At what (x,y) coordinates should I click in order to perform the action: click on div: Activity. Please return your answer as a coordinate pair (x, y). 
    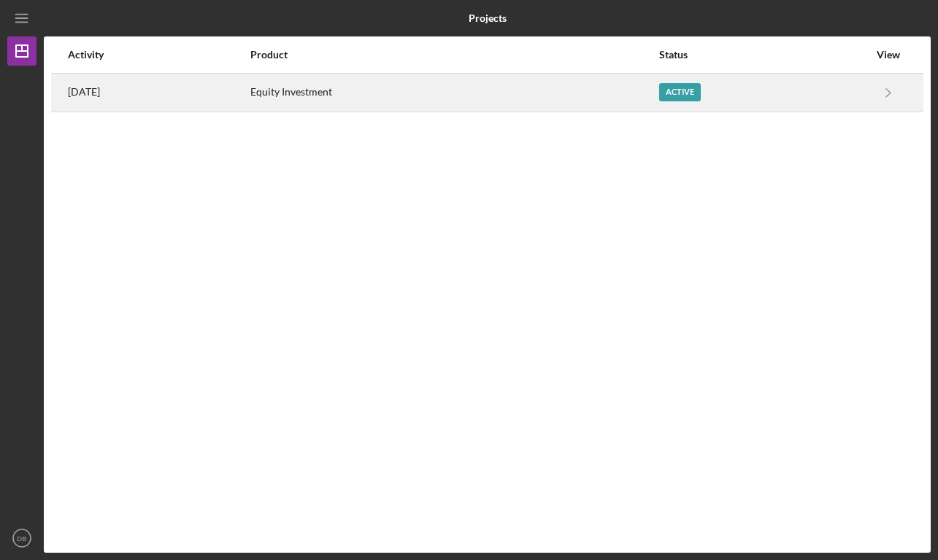
    Looking at the image, I should click on (158, 55).